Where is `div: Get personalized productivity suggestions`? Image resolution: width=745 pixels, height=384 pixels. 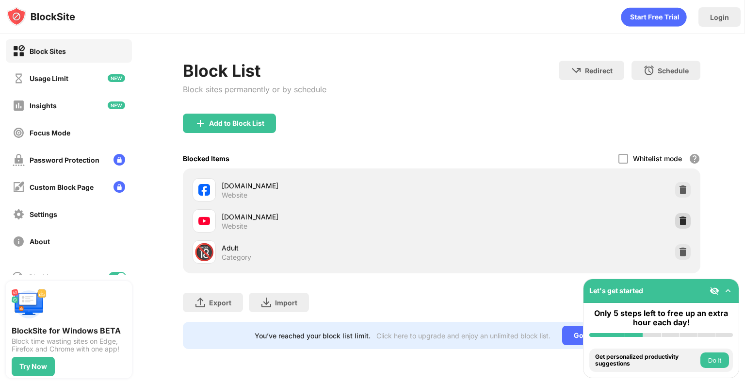
div: Get personalized productivity suggestions is located at coordinates (647, 360).